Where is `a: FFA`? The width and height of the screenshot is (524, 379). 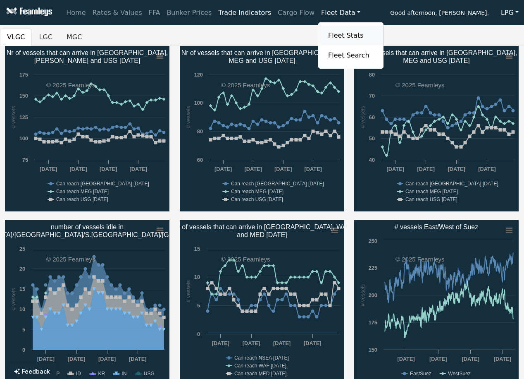 a: FFA is located at coordinates (155, 13).